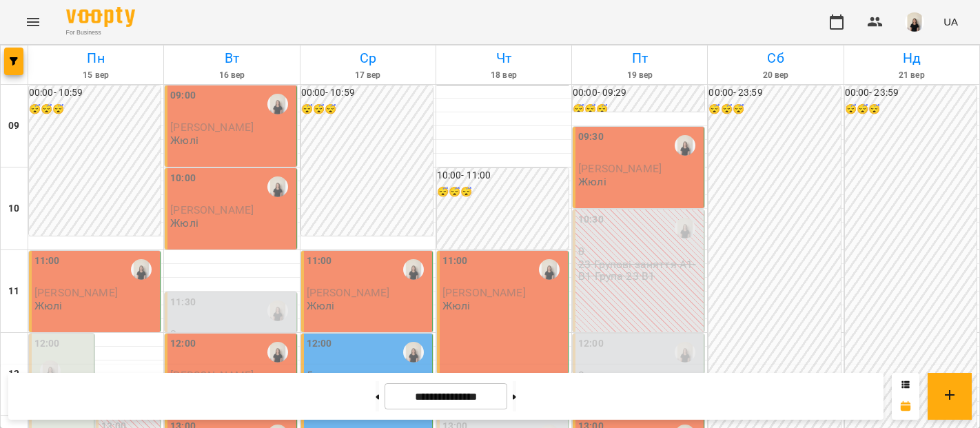 The width and height of the screenshot is (980, 428). What do you see at coordinates (912, 58) in the screenshot?
I see `h6: Нд` at bounding box center [912, 58].